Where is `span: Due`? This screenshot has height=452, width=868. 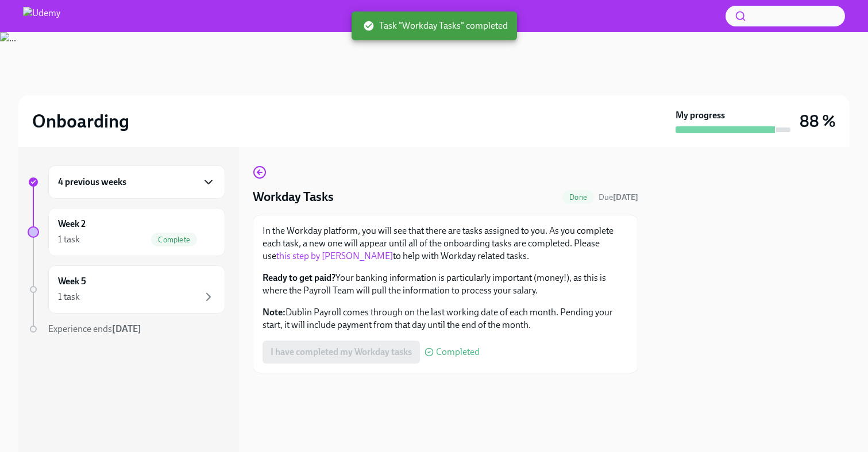 span: Due is located at coordinates (618, 197).